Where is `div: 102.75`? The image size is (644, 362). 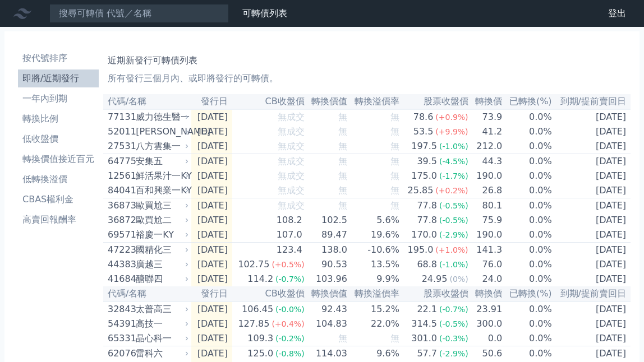
div: 102.75 is located at coordinates (254, 264).